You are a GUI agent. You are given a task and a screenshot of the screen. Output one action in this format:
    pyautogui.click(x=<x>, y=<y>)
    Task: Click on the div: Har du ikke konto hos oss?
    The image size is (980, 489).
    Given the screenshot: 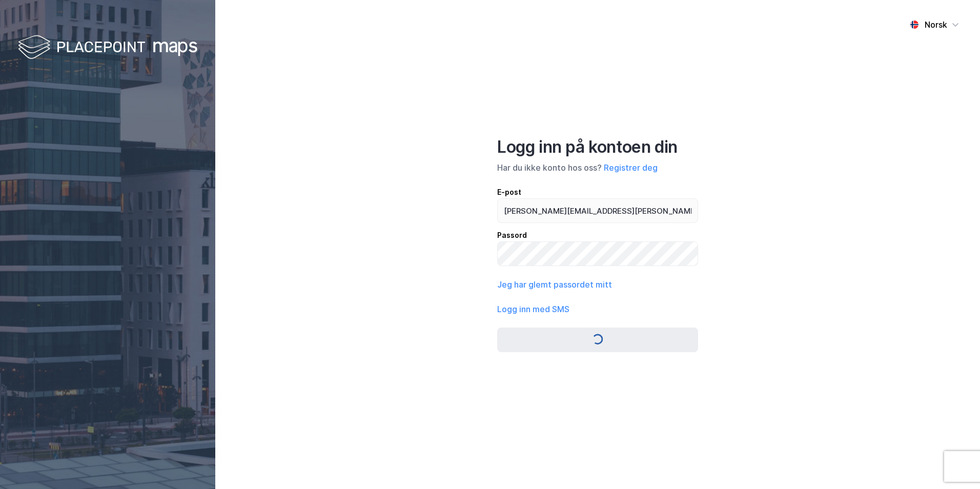 What is the action you would take?
    pyautogui.click(x=597, y=168)
    